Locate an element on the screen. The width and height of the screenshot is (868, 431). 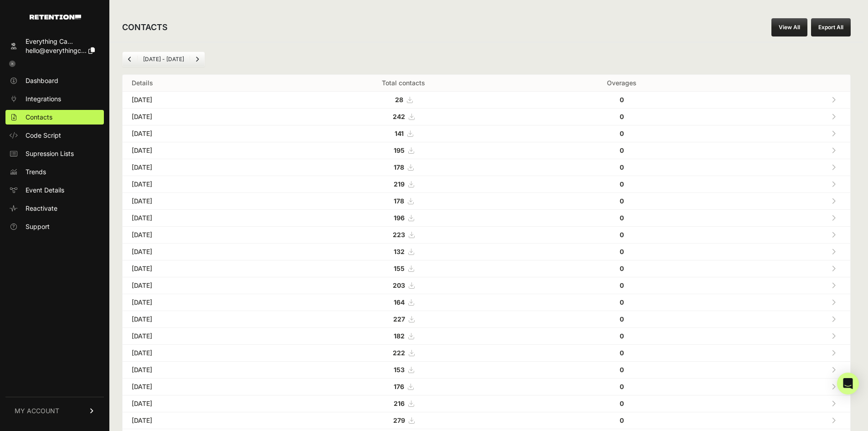
button: Export All is located at coordinates (830, 27).